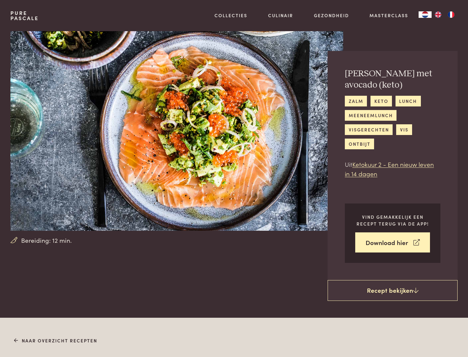  I want to click on a: zalm, so click(356, 101).